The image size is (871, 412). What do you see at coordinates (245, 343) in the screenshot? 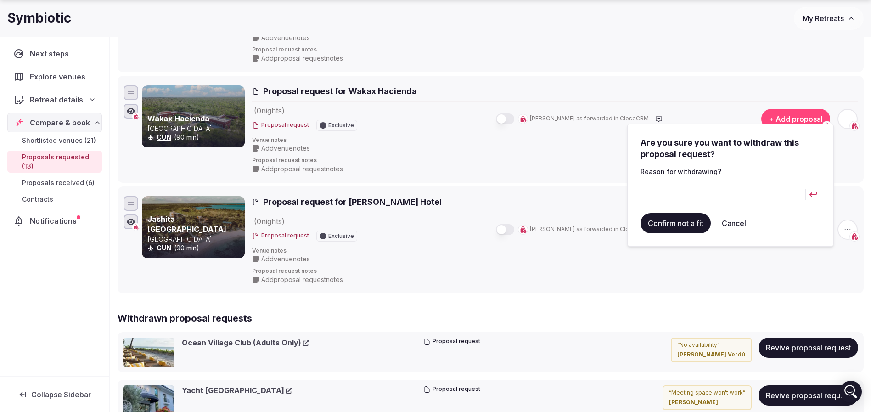
I see `a: Ocean Village Club (Adults Only)` at bounding box center [245, 343].